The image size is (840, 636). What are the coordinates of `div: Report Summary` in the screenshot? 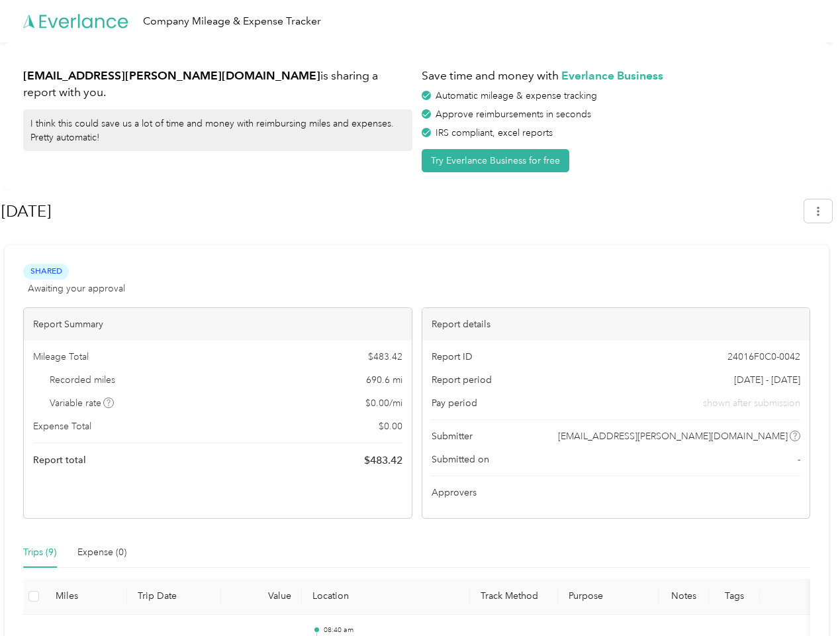 It's located at (218, 324).